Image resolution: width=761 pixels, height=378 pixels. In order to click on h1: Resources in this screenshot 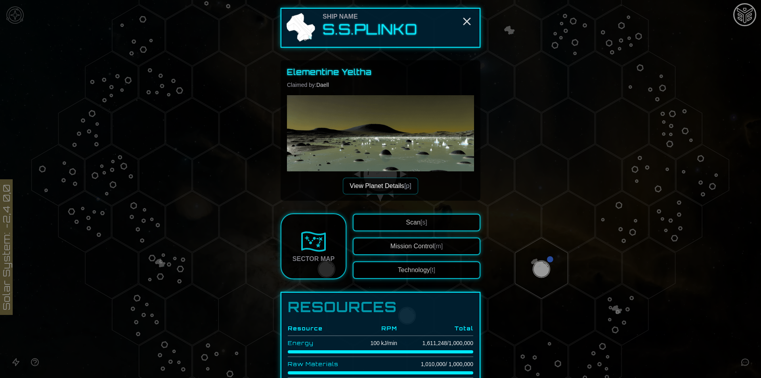, I will do `click(380, 307)`.